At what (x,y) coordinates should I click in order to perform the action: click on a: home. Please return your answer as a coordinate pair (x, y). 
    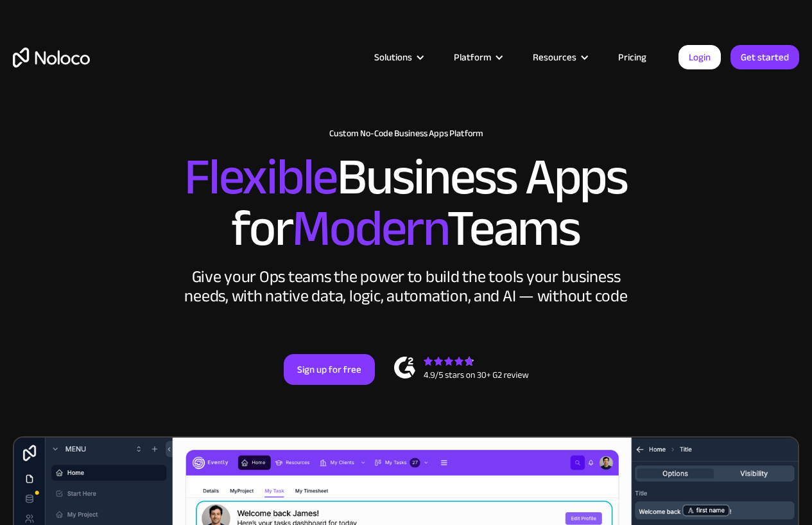
    Looking at the image, I should click on (51, 57).